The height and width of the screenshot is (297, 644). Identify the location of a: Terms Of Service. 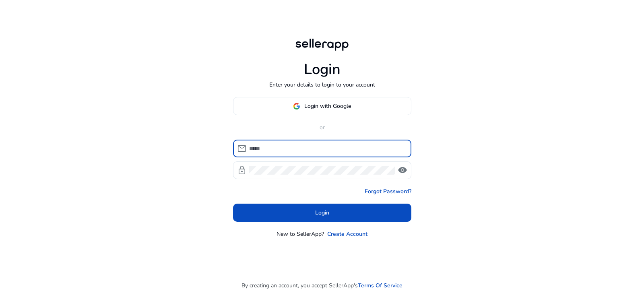
(380, 286).